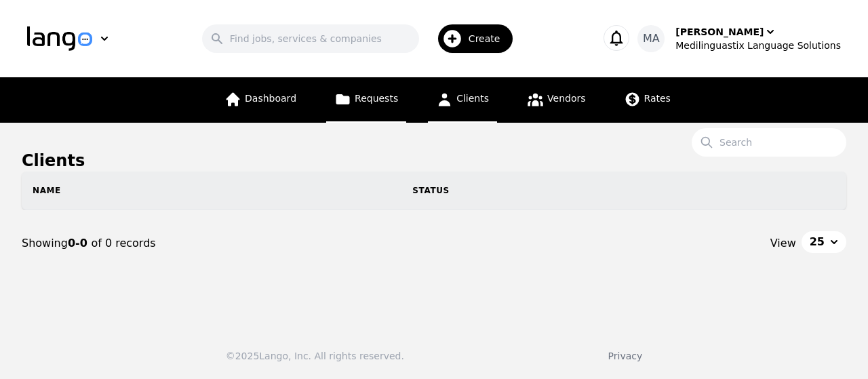  Describe the element at coordinates (566, 98) in the screenshot. I see `span: Vendors` at that location.